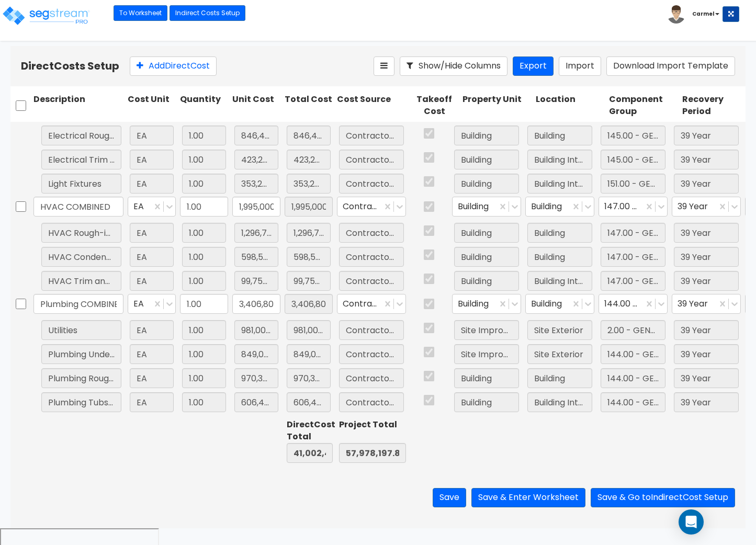  I want to click on div: Quantity, so click(204, 106).